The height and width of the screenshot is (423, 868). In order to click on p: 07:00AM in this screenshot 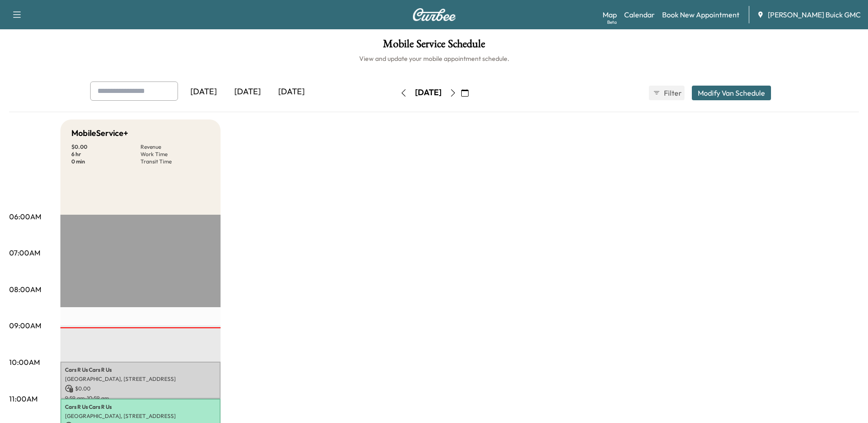, I will do `click(25, 252)`.